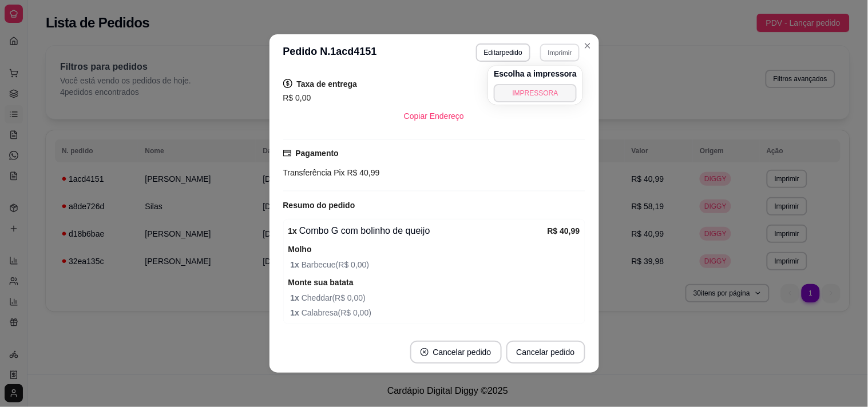  Describe the element at coordinates (297, 98) in the screenshot. I see `span: R$ 0,00` at that location.